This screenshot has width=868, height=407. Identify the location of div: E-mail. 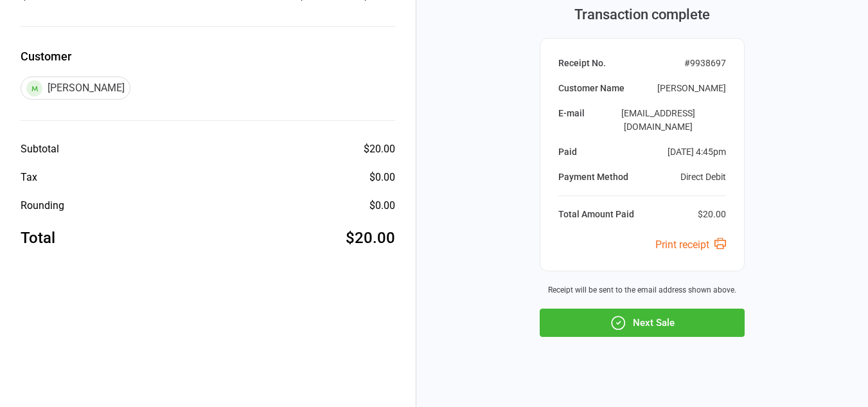
(571, 120).